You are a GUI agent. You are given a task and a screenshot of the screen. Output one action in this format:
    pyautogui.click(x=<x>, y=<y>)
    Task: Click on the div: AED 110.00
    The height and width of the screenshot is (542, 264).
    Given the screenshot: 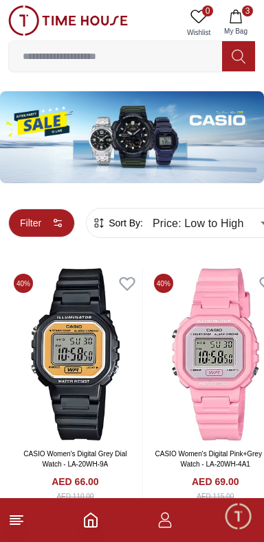 What is the action you would take?
    pyautogui.click(x=75, y=496)
    